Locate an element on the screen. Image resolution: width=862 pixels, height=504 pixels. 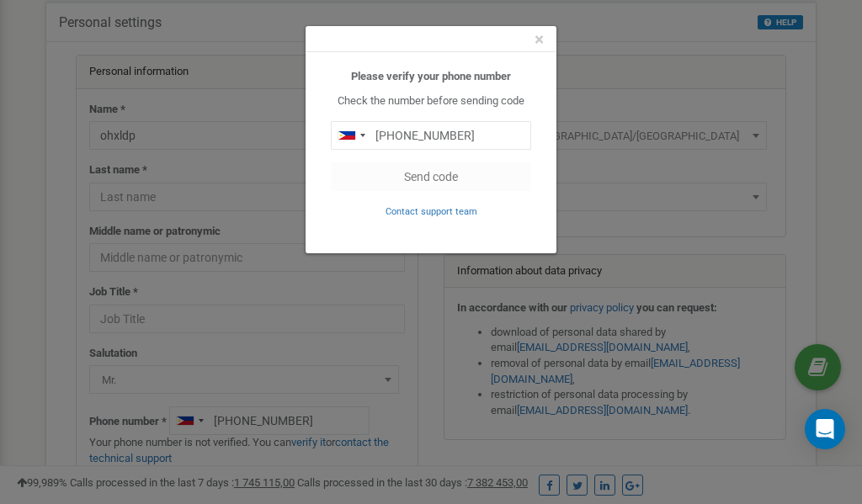
div: Telephone country code is located at coordinates (351, 136).